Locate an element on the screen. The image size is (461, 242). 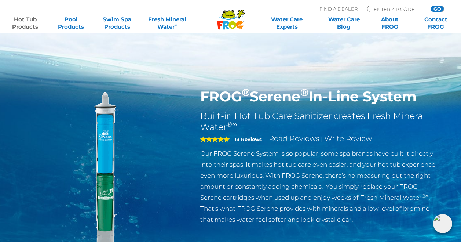
img: openIcon is located at coordinates (442, 223).